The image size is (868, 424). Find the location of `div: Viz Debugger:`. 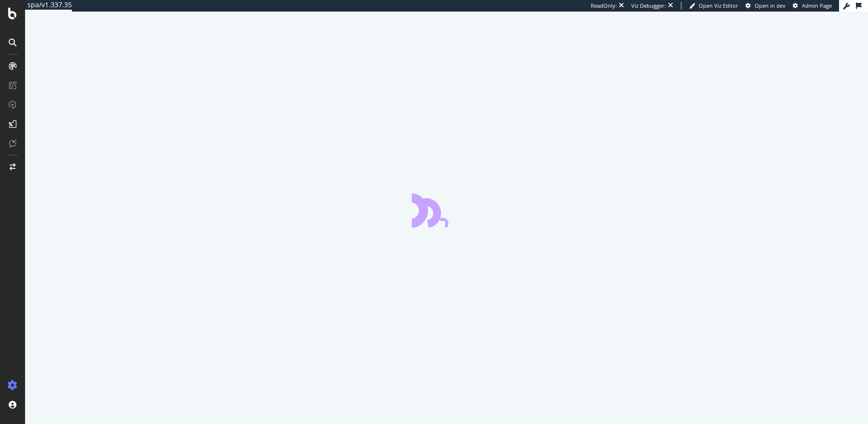

div: Viz Debugger: is located at coordinates (649, 6).